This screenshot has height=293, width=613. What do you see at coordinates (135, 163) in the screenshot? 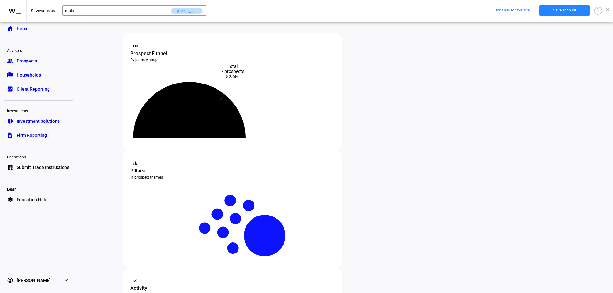
I see `mat-icon: bar_chart` at bounding box center [135, 163].